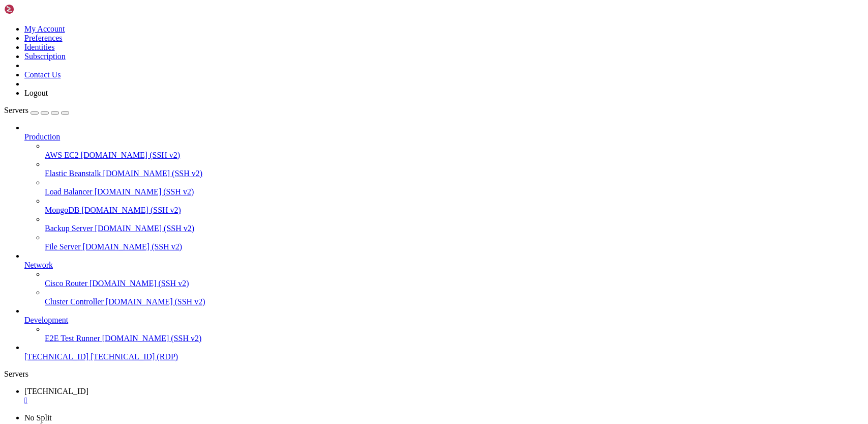 The width and height of the screenshot is (868, 424). What do you see at coordinates (73, 173) in the screenshot?
I see `span: Elastic Beanstalk` at bounding box center [73, 173].